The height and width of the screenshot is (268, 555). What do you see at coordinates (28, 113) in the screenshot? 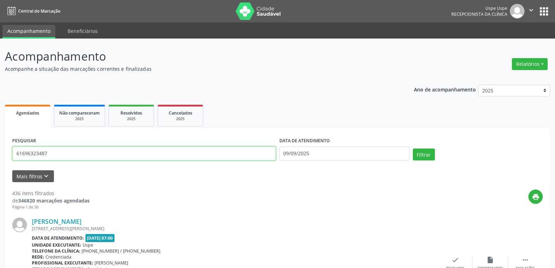
I see `span: Agendados` at bounding box center [28, 113].